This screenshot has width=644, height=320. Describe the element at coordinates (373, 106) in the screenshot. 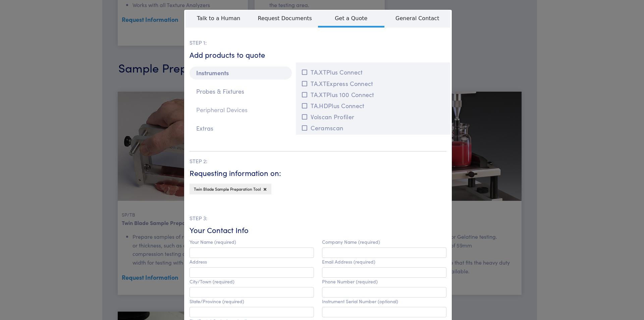

I see `button: TA.HDPlus Connect` at that location.